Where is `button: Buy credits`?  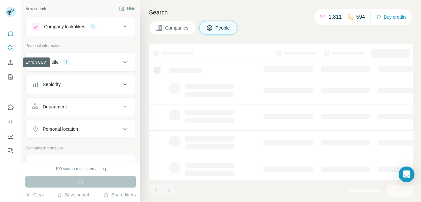
button: Buy credits is located at coordinates (391, 17).